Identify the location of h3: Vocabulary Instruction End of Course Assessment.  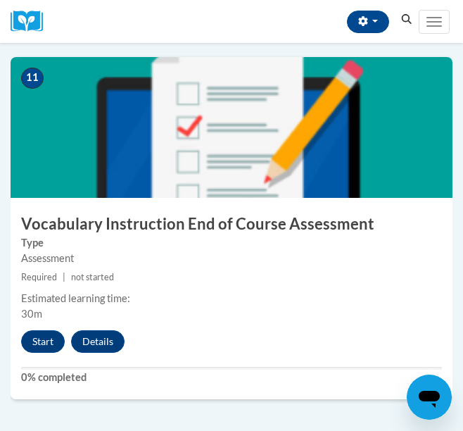
(232, 224).